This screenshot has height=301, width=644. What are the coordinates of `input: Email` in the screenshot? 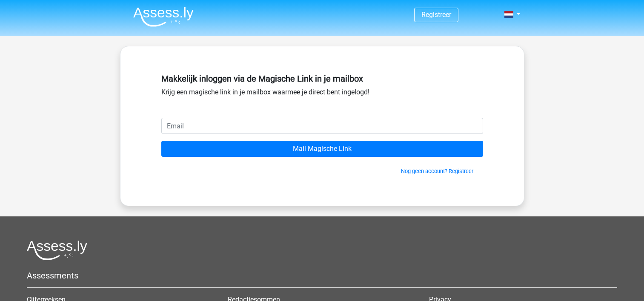 It's located at (323, 126).